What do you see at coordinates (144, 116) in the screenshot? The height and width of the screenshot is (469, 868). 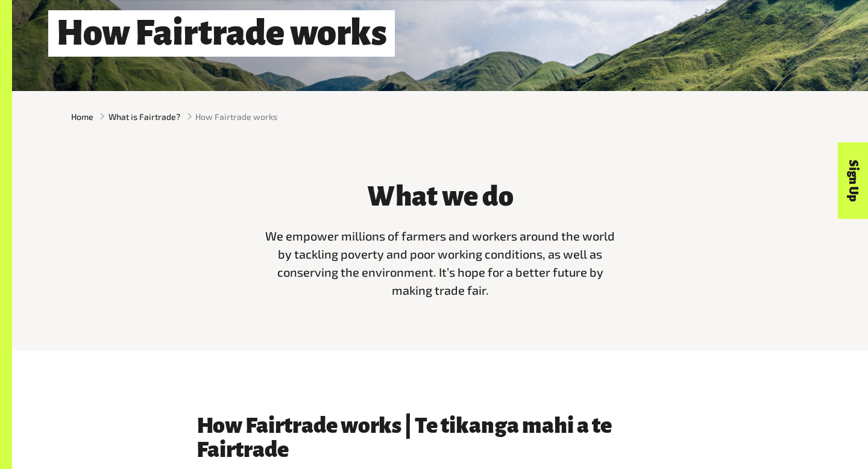 I see `span: What is Fairtrade?` at bounding box center [144, 116].